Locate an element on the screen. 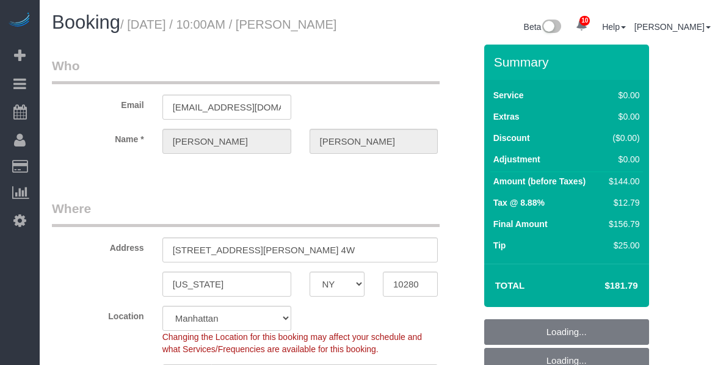 Image resolution: width=726 pixels, height=365 pixels. legend: Where is located at coordinates (246, 213).